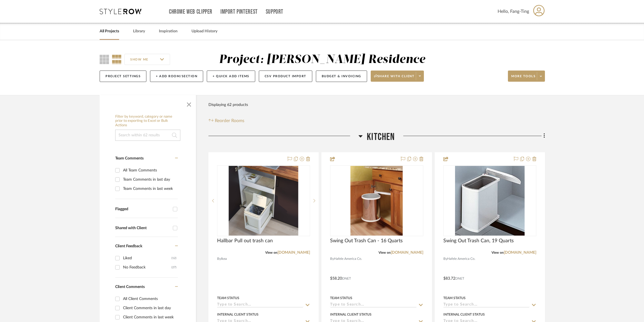 The image size is (644, 322). Describe the element at coordinates (286, 76) in the screenshot. I see `button: CSV Product Import` at that location.